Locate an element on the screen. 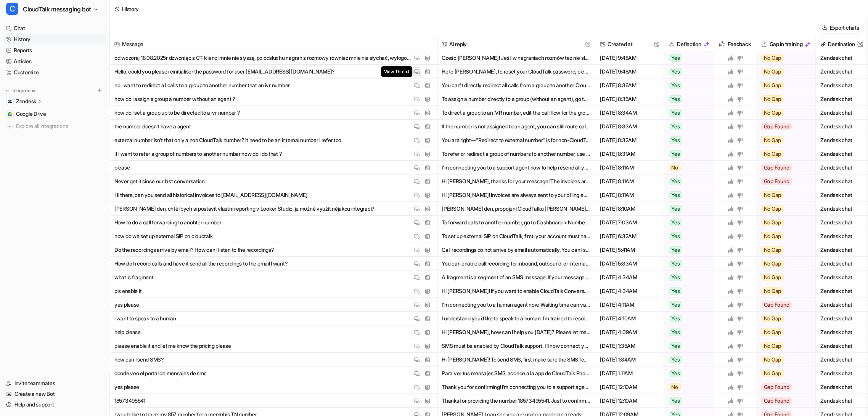 Image resolution: width=868 pixels, height=416 pixels. p: How to do a call forwarding to anohter number is located at coordinates (168, 222).